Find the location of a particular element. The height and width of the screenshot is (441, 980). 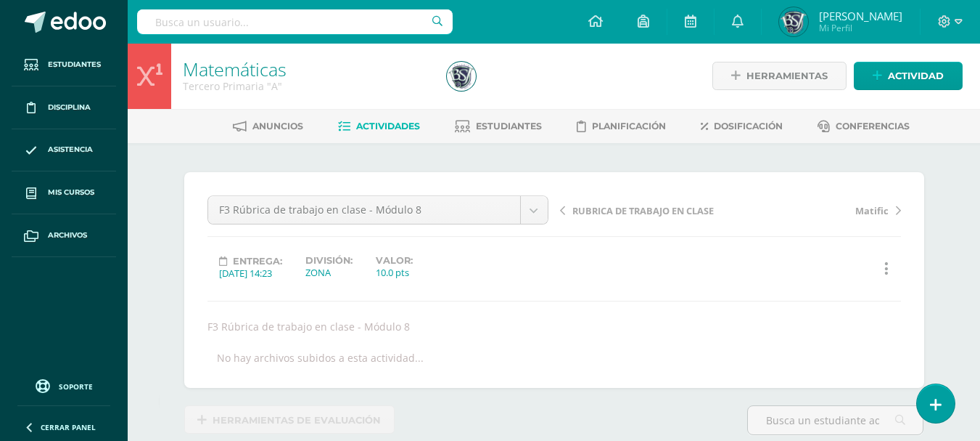

div: F3 Rúbrica de trabajo en clase - Módulo 8 is located at coordinates (554, 326).